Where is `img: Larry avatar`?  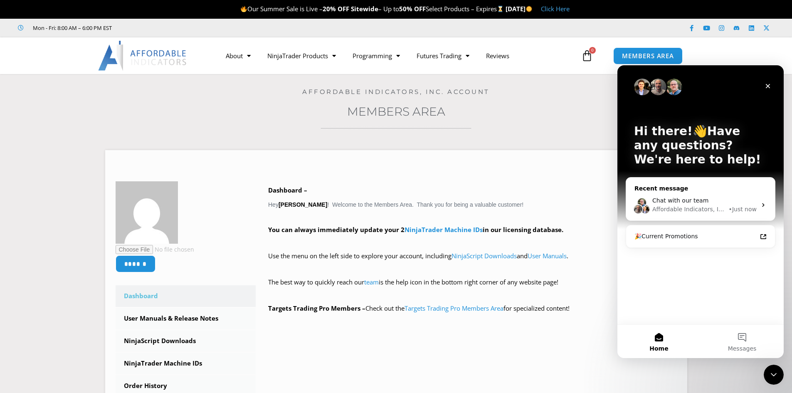
img: Larry avatar is located at coordinates (25, 137).